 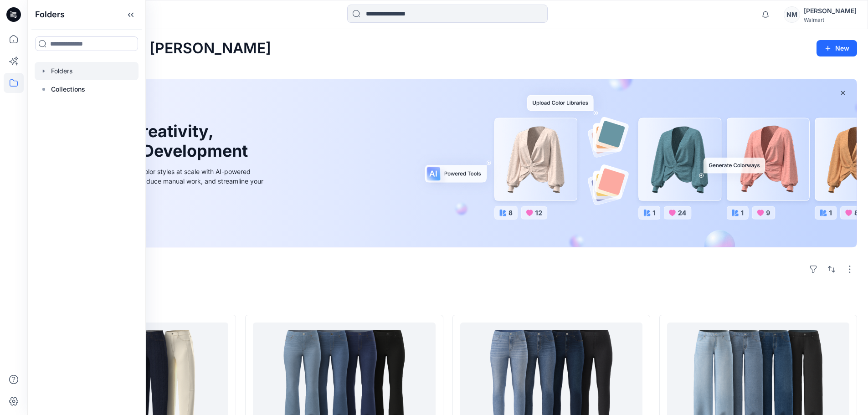 What do you see at coordinates (157, 142) in the screenshot?
I see `h1: Unleash Creativity, Speed Up Development` at bounding box center [157, 142].